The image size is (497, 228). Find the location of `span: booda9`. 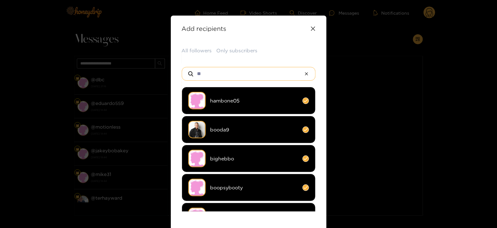

span: booda9 is located at coordinates (254, 130).